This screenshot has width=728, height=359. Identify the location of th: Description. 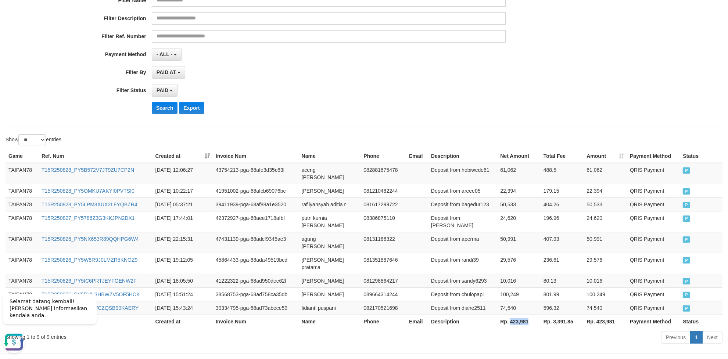
(462, 321).